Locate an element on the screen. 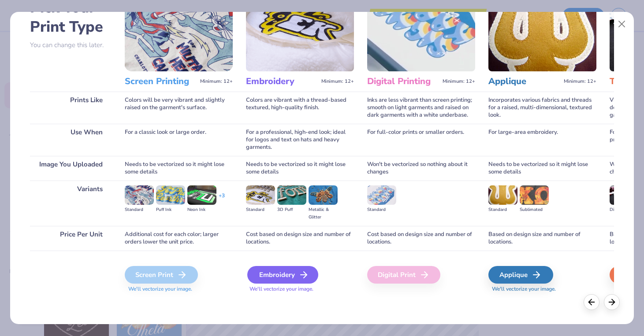  h3: Digital Printing is located at coordinates (403, 82).